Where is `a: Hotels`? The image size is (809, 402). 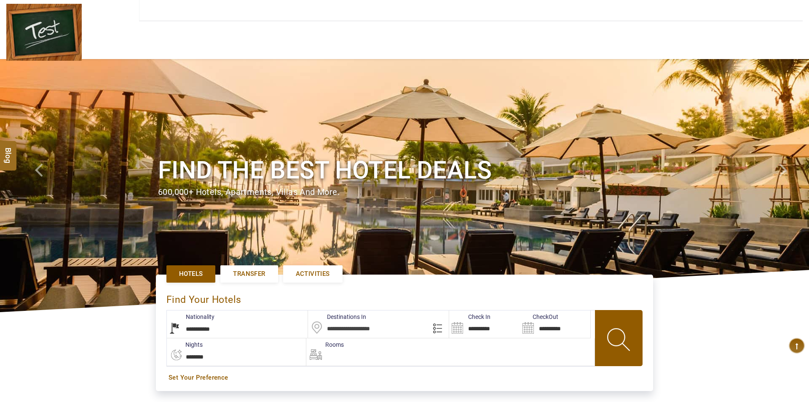 a: Hotels is located at coordinates (191, 274).